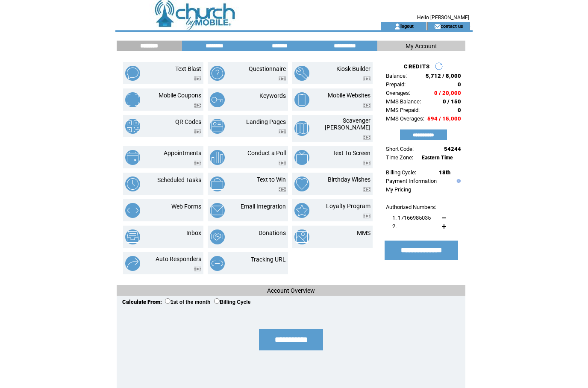  I want to click on span: 0 / 150, so click(452, 101).